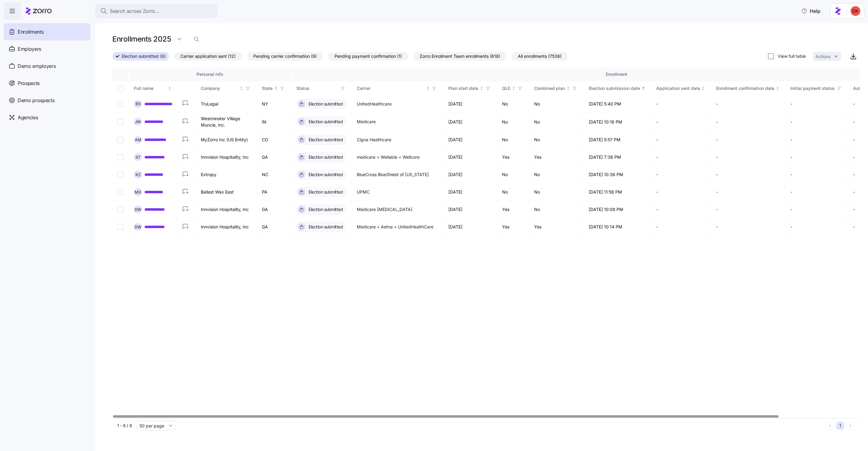  I want to click on span: Prospects, so click(29, 83).